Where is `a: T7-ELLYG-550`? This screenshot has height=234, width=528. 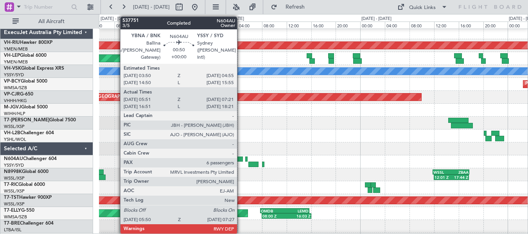
a: T7-ELLYG-550 is located at coordinates (19, 210).